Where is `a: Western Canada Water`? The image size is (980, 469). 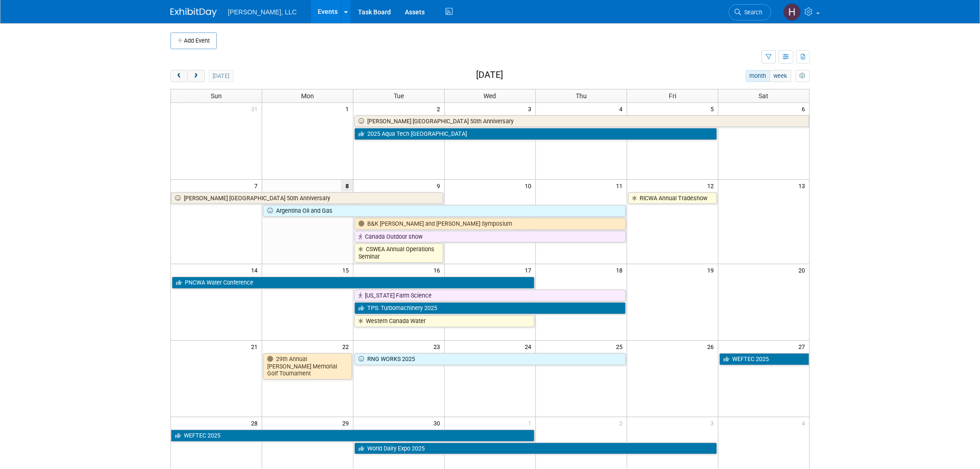
a: Western Canada Water is located at coordinates (444, 322).